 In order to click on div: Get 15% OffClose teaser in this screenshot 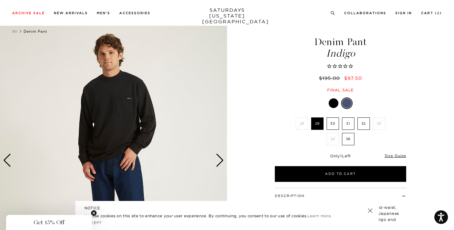, I will do `click(49, 222)`.